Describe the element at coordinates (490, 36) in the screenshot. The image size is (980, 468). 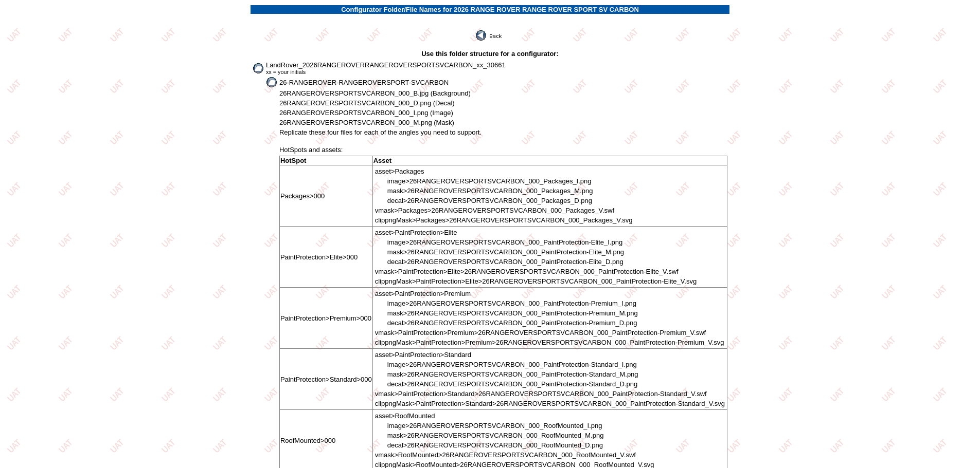
I see `img: back.gif` at that location.